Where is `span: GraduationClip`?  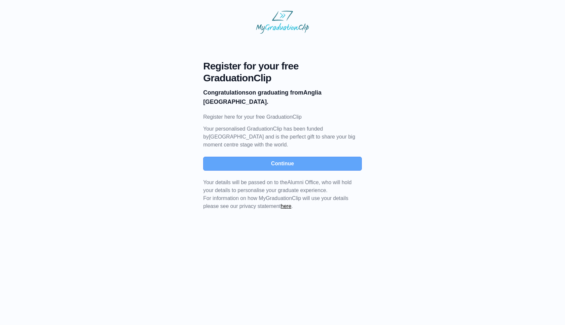 span: GraduationClip is located at coordinates (282, 78).